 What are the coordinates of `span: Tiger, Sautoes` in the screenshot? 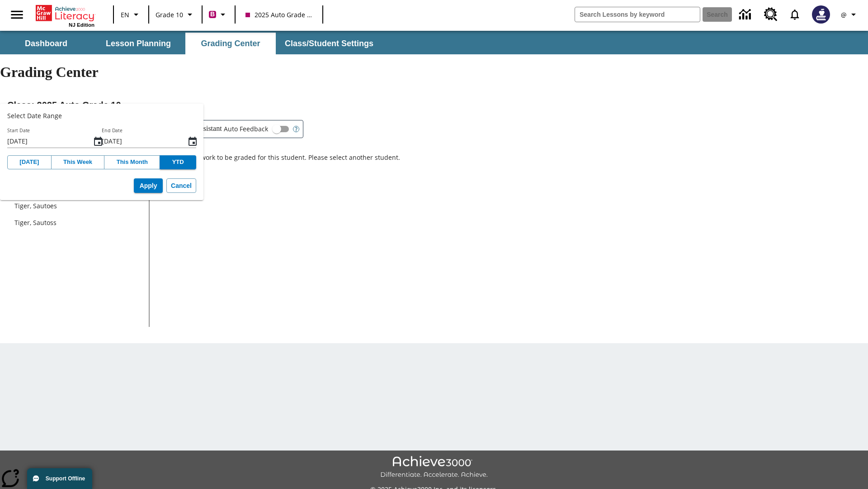 It's located at (78, 205).